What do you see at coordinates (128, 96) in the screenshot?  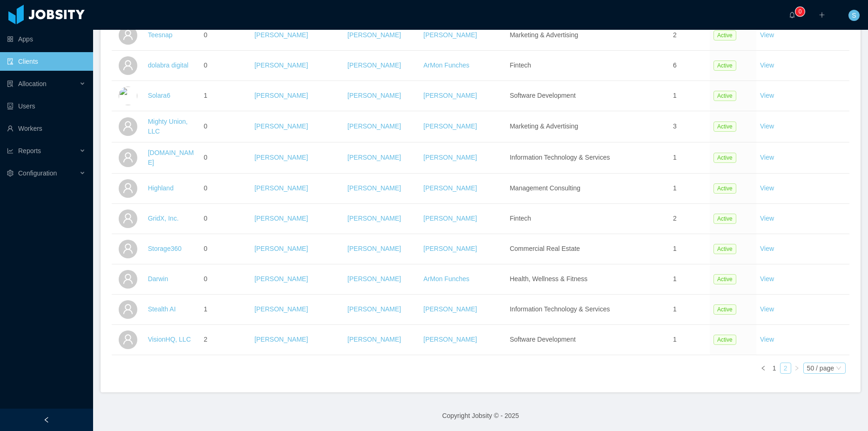 I see `img: 56d87a80-cc5b-11ef-b67a-393e29acb361_677c210d3fad6-400w.png` at bounding box center [128, 96].